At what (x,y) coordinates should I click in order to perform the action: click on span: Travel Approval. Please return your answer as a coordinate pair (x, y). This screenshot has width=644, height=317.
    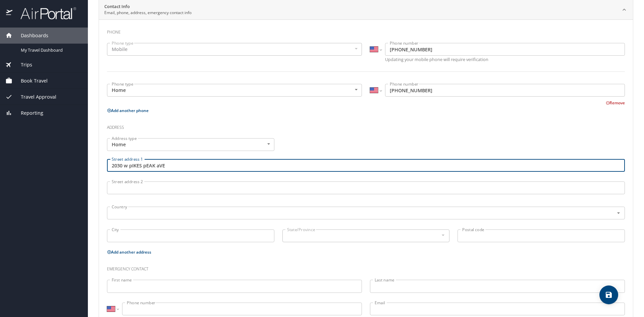
    Looking at the image, I should click on (34, 97).